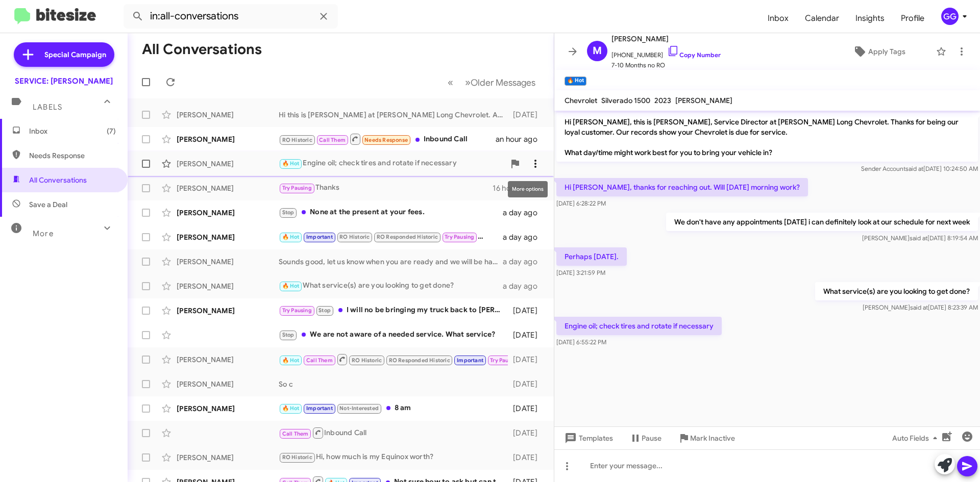 The image size is (980, 482). I want to click on div: We are not aware of a needed service. What service?, so click(393, 335).